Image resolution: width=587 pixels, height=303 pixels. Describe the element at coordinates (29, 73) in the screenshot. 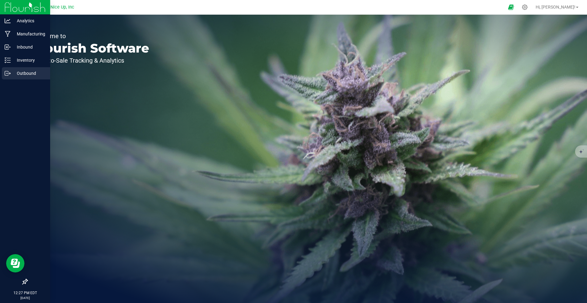

I see `p: Outbound` at that location.